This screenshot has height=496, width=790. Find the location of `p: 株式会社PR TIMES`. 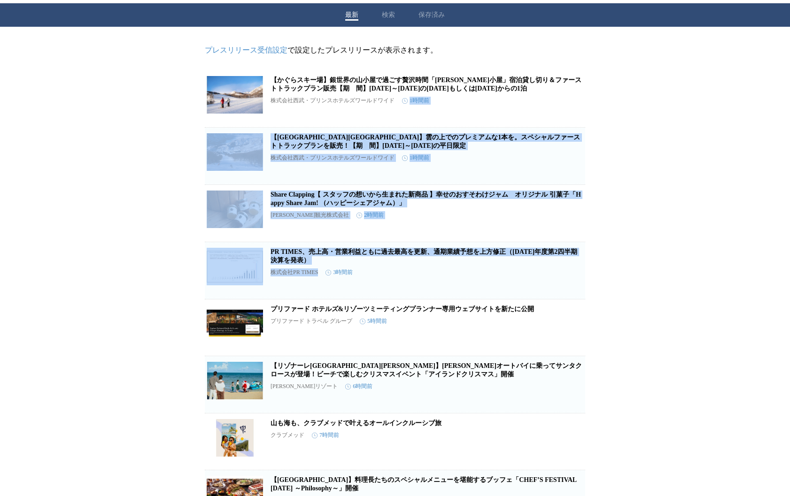

p: 株式会社PR TIMES is located at coordinates (294, 272).